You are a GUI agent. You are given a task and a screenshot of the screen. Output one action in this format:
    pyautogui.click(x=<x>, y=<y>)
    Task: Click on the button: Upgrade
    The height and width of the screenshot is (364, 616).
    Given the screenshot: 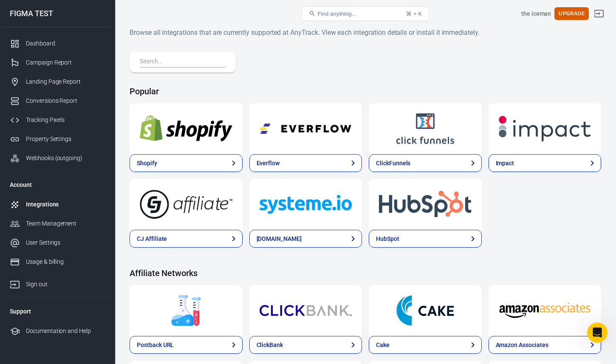 What is the action you would take?
    pyautogui.click(x=571, y=13)
    